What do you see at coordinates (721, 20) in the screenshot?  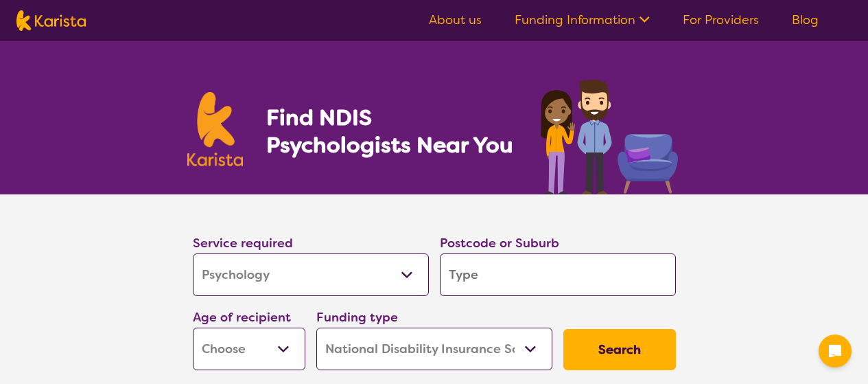 I see `a: For Providers` at bounding box center [721, 20].